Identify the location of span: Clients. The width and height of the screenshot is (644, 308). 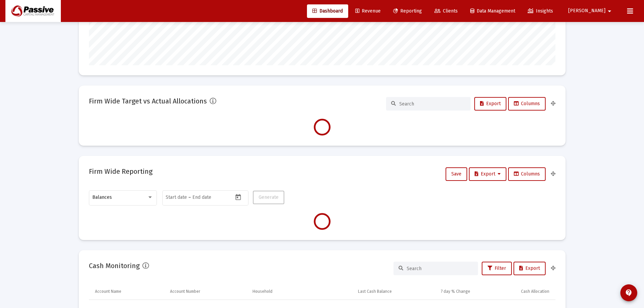
(446, 11).